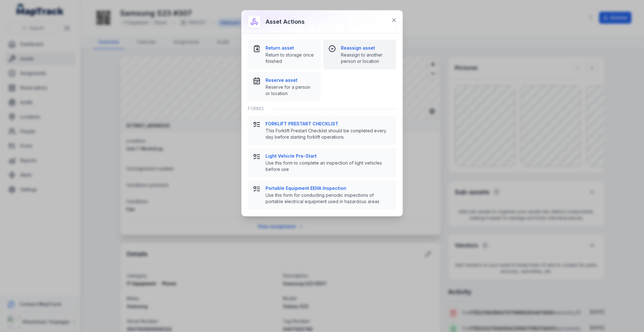 Image resolution: width=644 pixels, height=332 pixels. Describe the element at coordinates (322, 195) in the screenshot. I see `button: Portable Equipment EEHA InspectionUse this form for conducting periodic inspections of portable e...` at that location.